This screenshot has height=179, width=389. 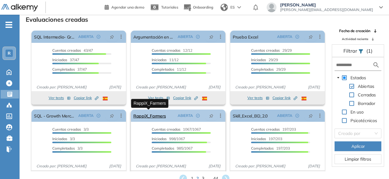 I want to click on span: Estados, so click(x=358, y=78).